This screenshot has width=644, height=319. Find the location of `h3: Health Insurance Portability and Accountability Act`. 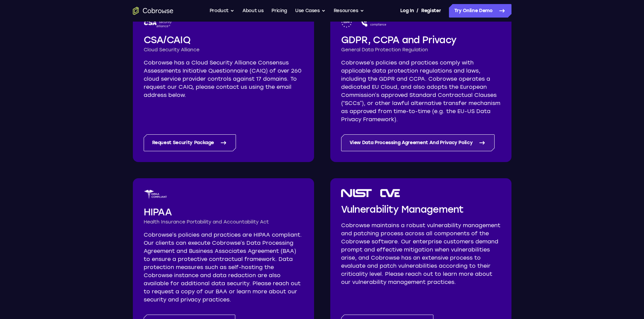

h3: Health Insurance Portability and Accountability Act is located at coordinates (223, 222).